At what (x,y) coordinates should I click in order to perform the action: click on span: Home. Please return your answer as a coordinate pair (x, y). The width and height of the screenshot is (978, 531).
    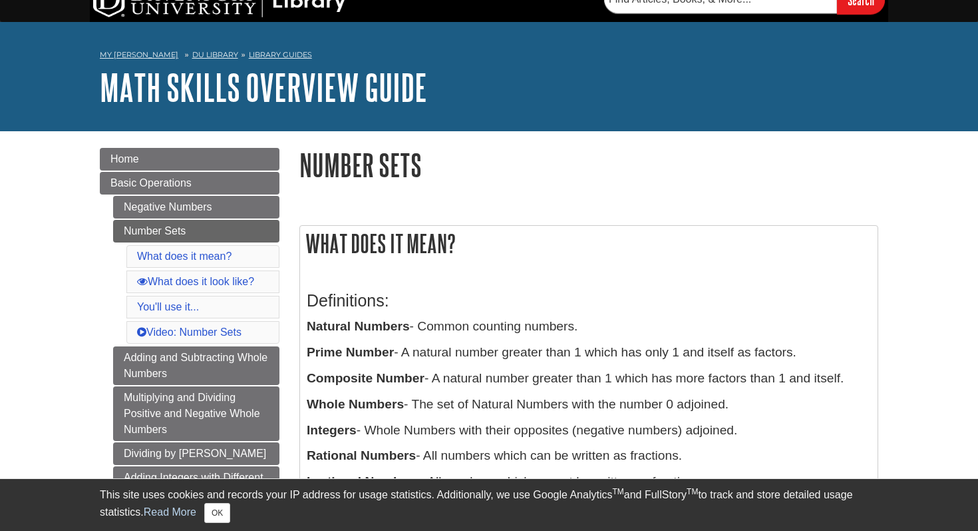
    Looking at the image, I should click on (124, 158).